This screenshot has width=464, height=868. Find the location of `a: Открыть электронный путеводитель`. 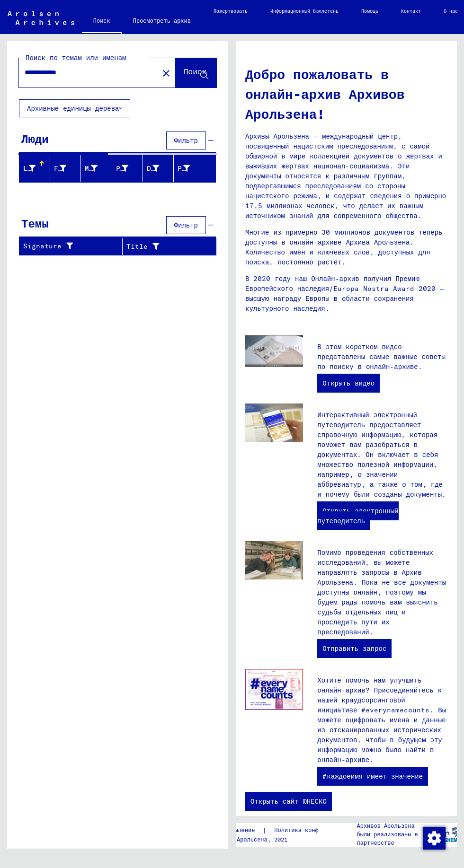

a: Открыть электронный путеводитель is located at coordinates (357, 515).